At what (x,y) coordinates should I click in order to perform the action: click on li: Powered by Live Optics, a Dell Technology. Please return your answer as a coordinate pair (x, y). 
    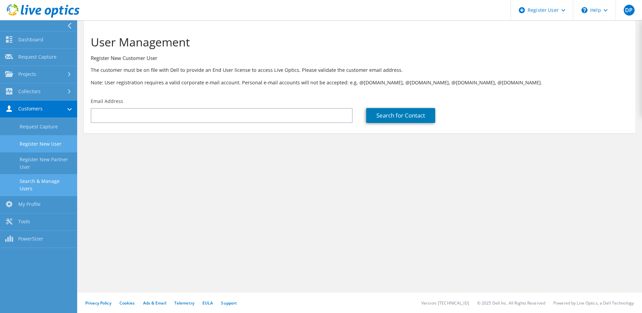
    Looking at the image, I should click on (594, 303).